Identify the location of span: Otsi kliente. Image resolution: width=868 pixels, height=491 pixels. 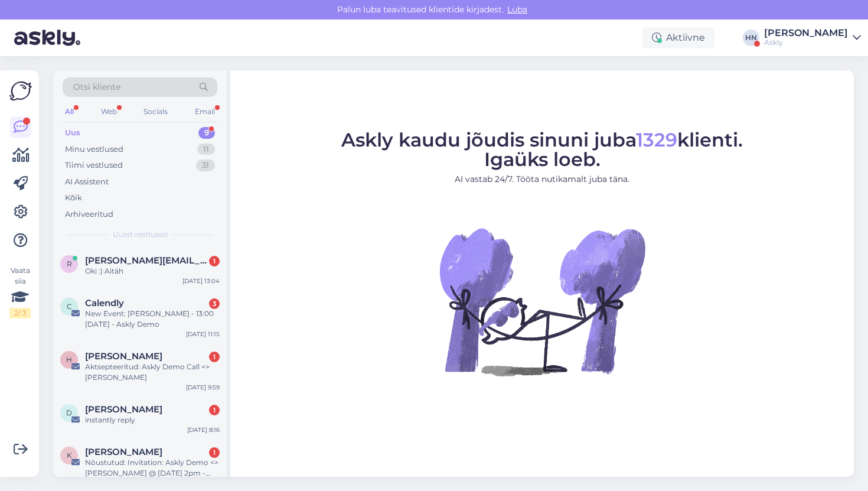
(97, 87).